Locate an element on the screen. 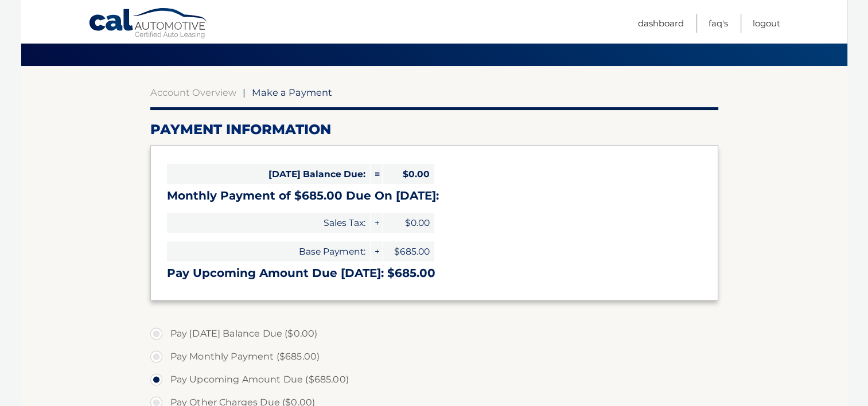 The height and width of the screenshot is (406, 868). label: Pay Upcoming Amount Due ($685.00) is located at coordinates (434, 379).